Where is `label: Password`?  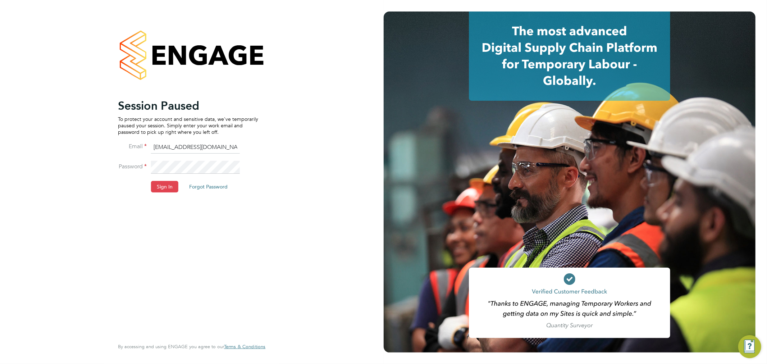
label: Password is located at coordinates (132, 167).